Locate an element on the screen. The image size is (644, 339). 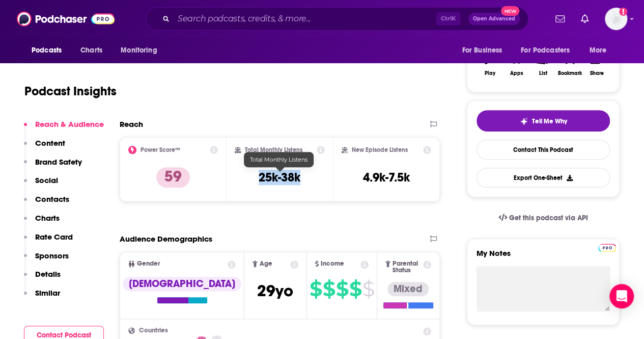
h2: New Episode Listens is located at coordinates (380, 150).